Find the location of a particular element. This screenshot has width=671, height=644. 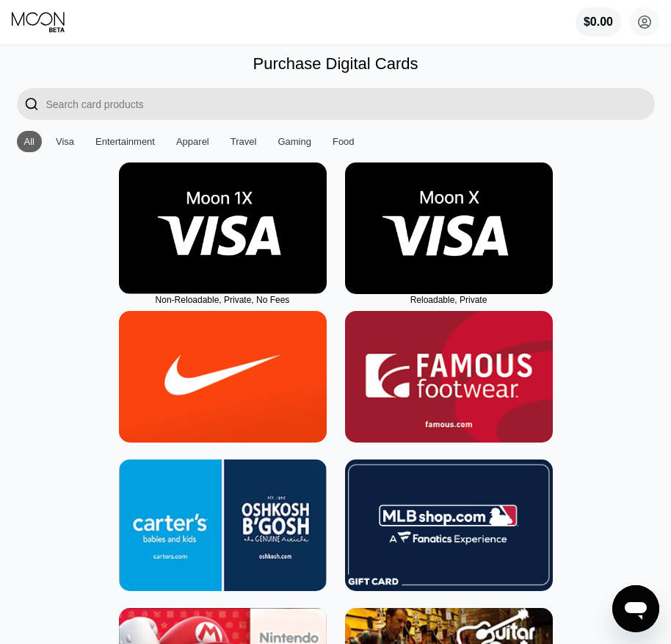

div: Travel is located at coordinates (244, 141).